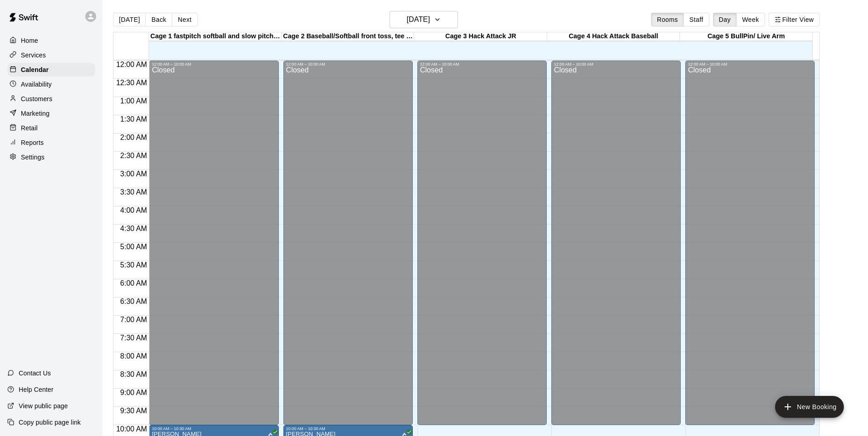  What do you see at coordinates (36, 390) in the screenshot?
I see `p: Help Center` at bounding box center [36, 390].